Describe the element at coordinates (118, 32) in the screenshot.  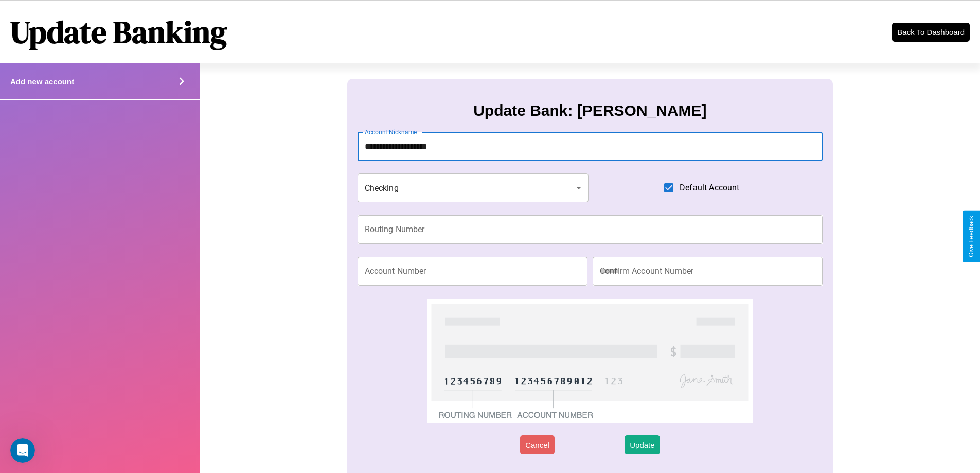
I see `h1: Update Banking` at that location.